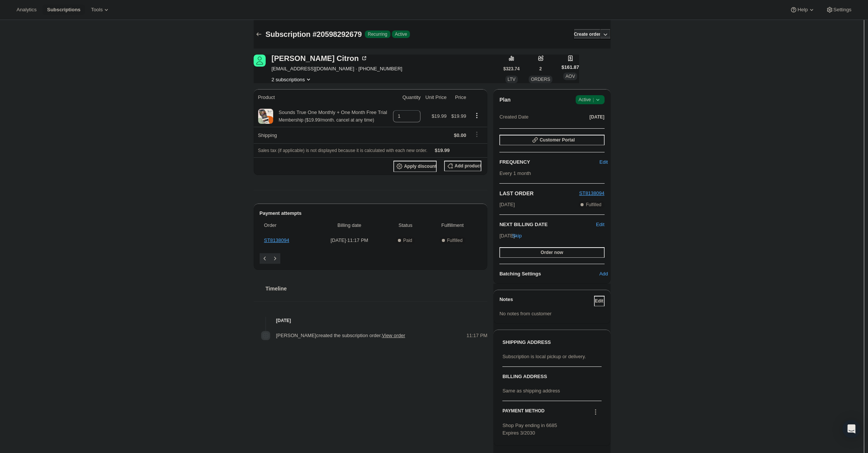  Describe the element at coordinates (515, 173) in the screenshot. I see `span: Every 1 month` at that location.